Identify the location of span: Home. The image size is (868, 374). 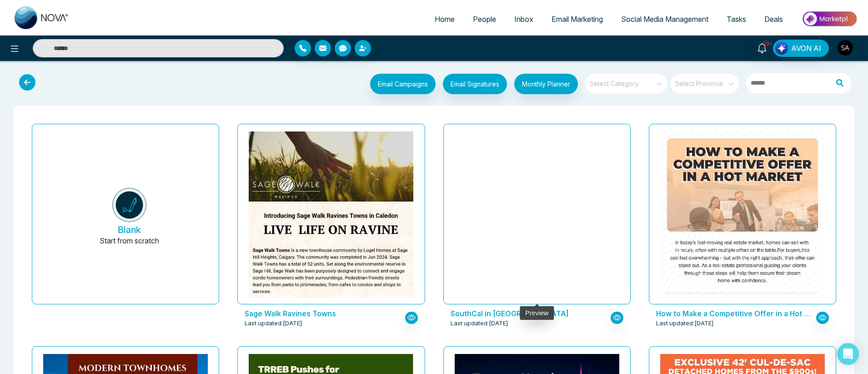
(444, 19).